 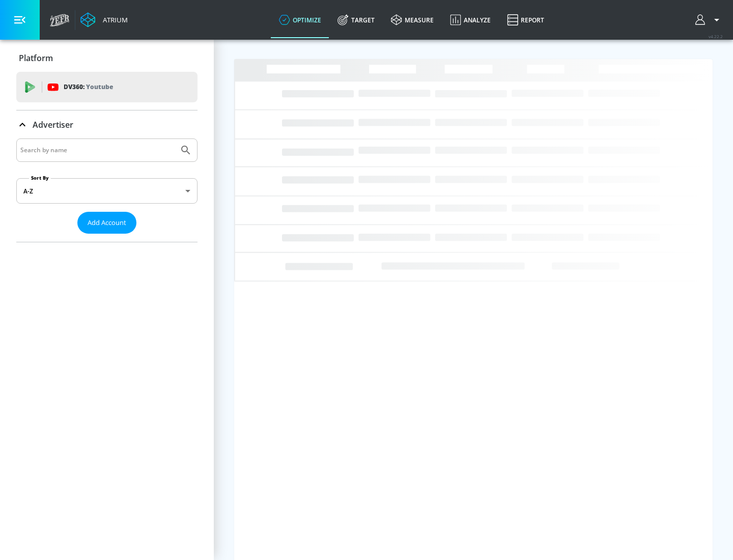 What do you see at coordinates (107, 58) in the screenshot?
I see `div: Platform` at bounding box center [107, 58].